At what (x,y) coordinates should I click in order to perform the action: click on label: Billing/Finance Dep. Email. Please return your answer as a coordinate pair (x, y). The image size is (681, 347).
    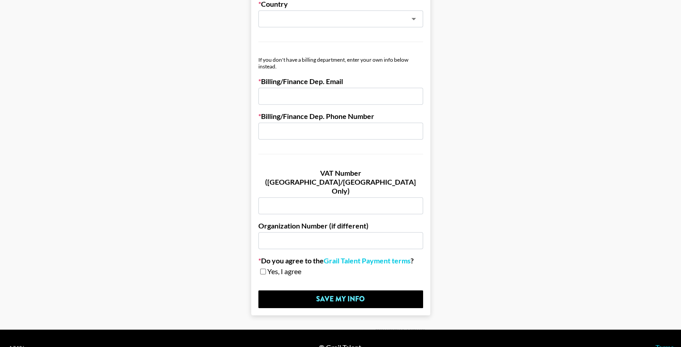
    Looking at the image, I should click on (341, 81).